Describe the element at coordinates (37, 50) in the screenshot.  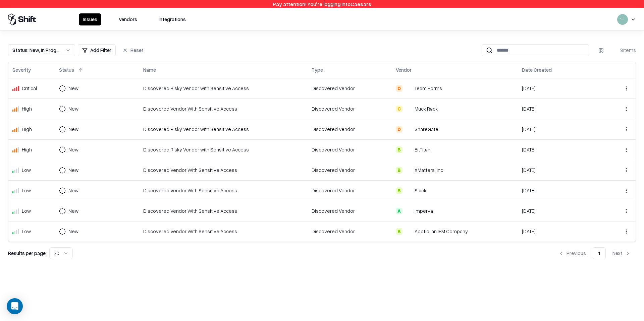
I see `div: Status : New, In Progress` at that location.